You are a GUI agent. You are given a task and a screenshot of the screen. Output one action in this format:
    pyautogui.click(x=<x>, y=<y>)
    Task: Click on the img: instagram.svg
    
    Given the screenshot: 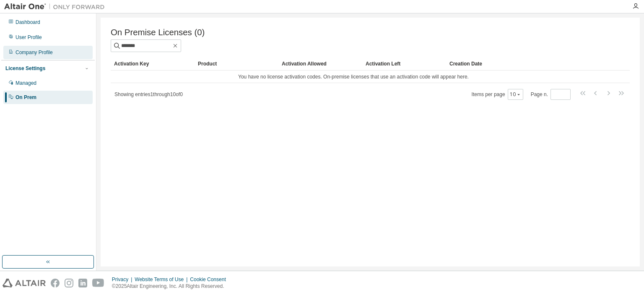 What is the action you would take?
    pyautogui.click(x=68, y=282)
    